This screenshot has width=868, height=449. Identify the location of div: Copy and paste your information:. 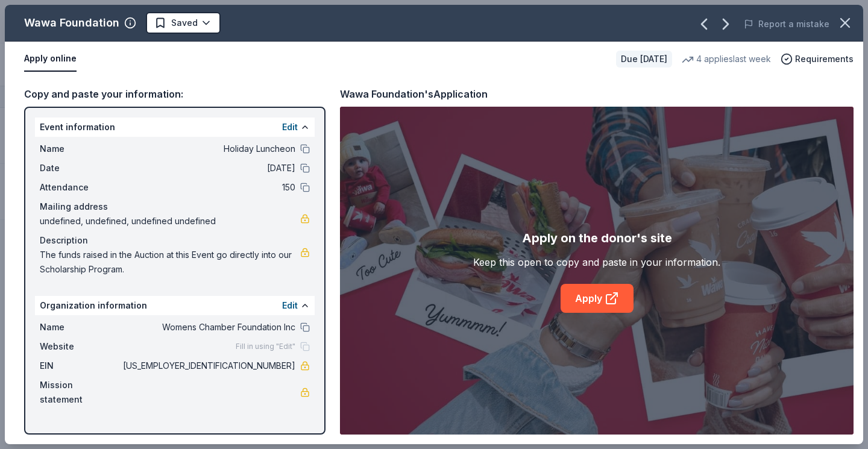
(175, 94).